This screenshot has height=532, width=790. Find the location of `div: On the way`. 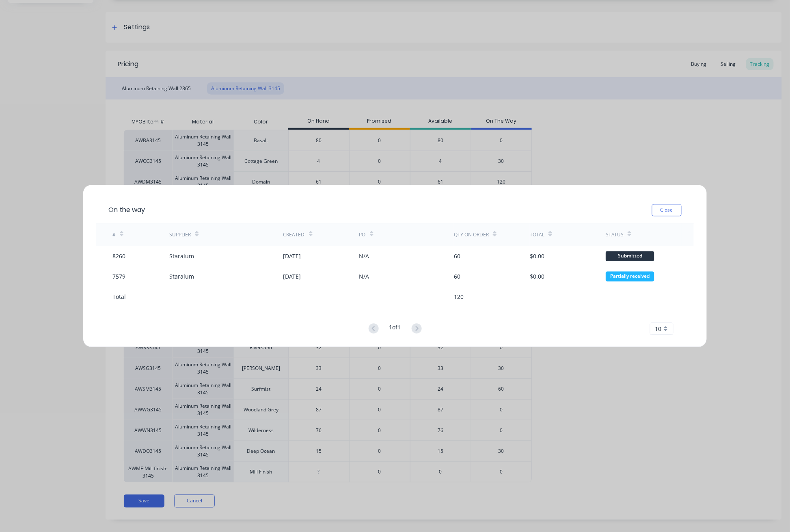

div: On the way is located at coordinates (126, 211).